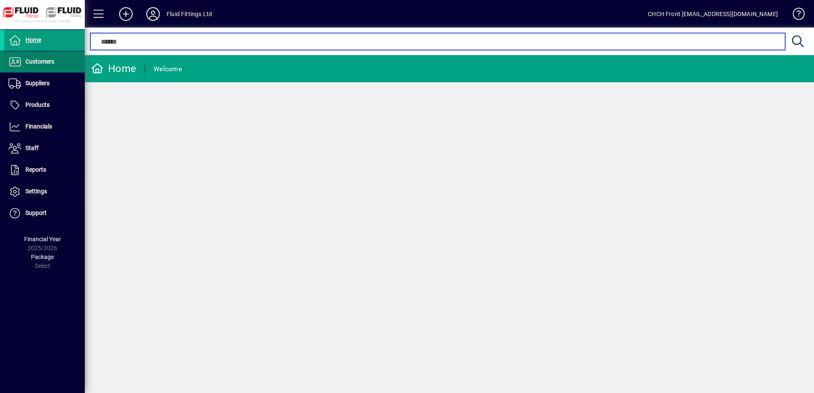 This screenshot has width=814, height=393. I want to click on a: Financials, so click(44, 127).